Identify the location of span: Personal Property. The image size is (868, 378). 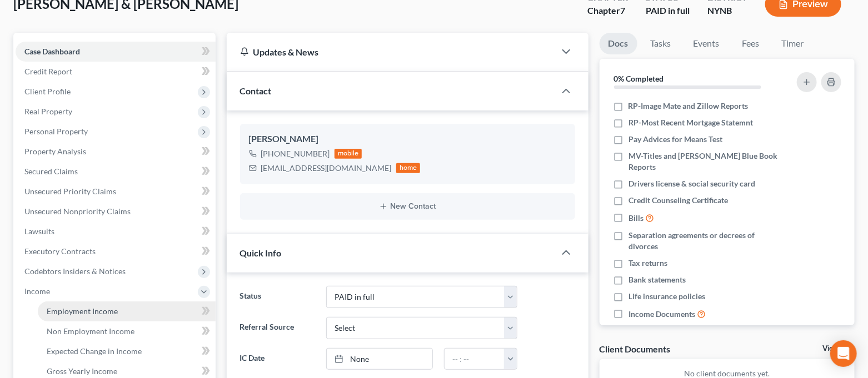
(56, 131).